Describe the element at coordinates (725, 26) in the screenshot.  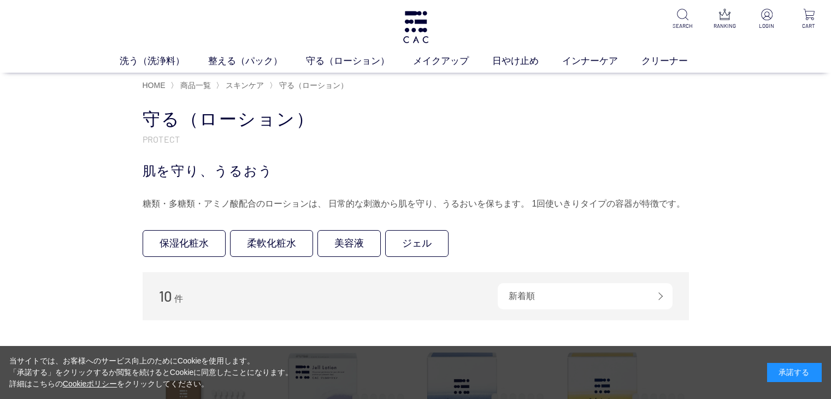
I see `p: RANKING` at that location.